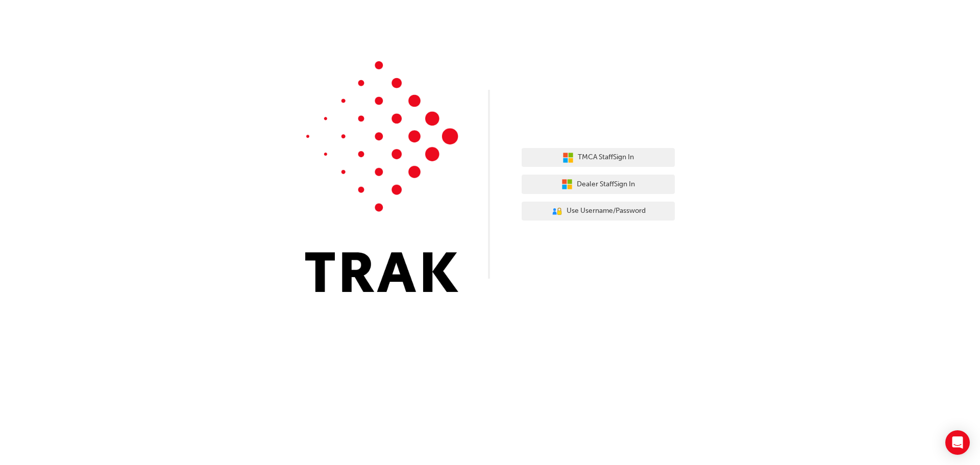 The width and height of the screenshot is (980, 465). Describe the element at coordinates (598, 184) in the screenshot. I see `button: Dealer StaffSign In` at that location.